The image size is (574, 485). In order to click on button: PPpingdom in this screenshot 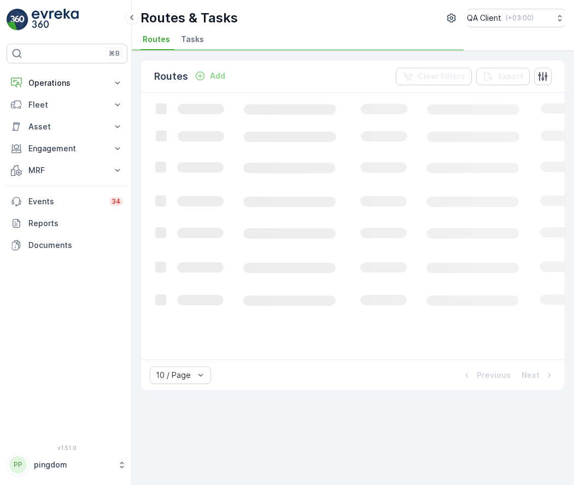, I will do `click(67, 465)`.